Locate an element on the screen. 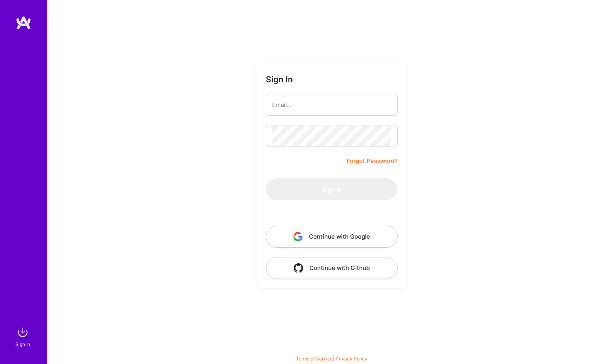 The height and width of the screenshot is (364, 616). a: Privacy Policy is located at coordinates (351, 359).